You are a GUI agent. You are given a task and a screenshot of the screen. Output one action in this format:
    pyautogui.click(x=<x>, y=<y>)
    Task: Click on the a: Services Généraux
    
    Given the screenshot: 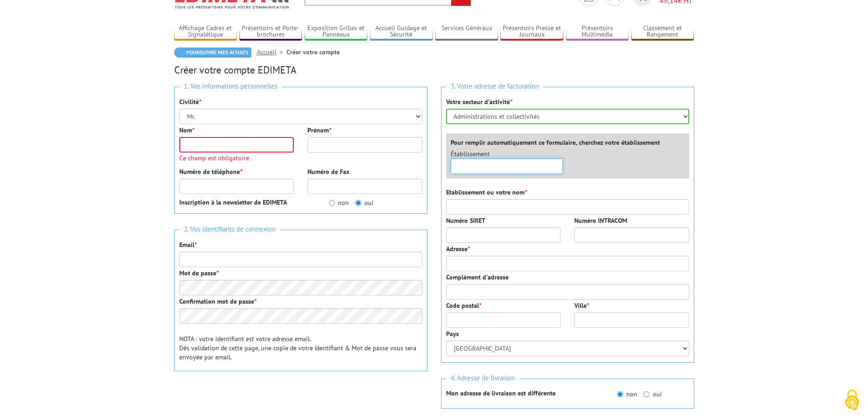 What is the action you would take?
    pyautogui.click(x=467, y=31)
    